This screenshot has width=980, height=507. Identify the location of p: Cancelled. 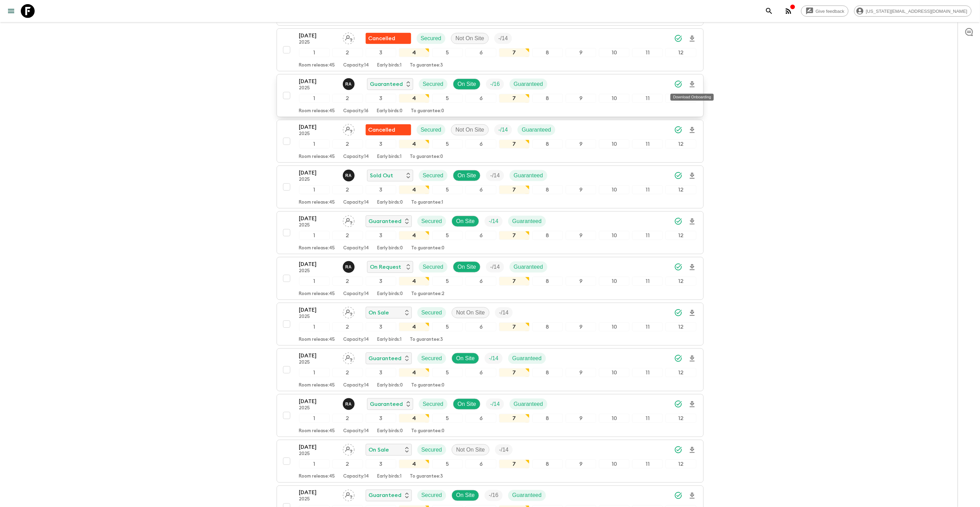
(382, 39).